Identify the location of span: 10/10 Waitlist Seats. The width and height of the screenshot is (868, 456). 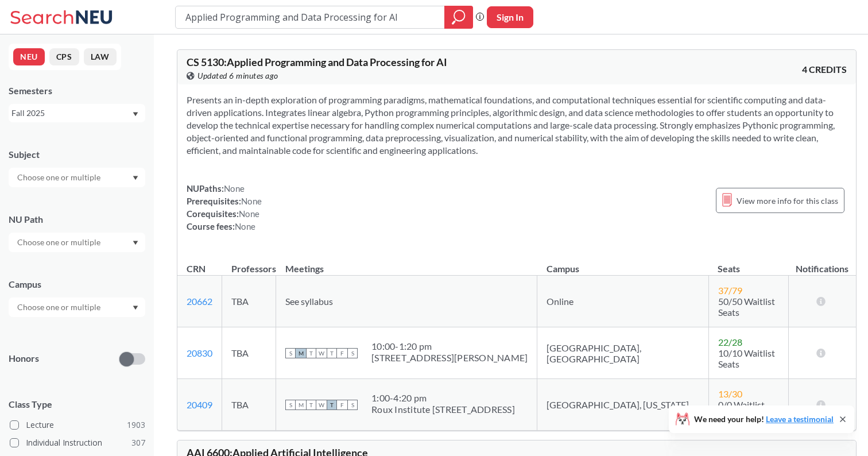
(747, 358).